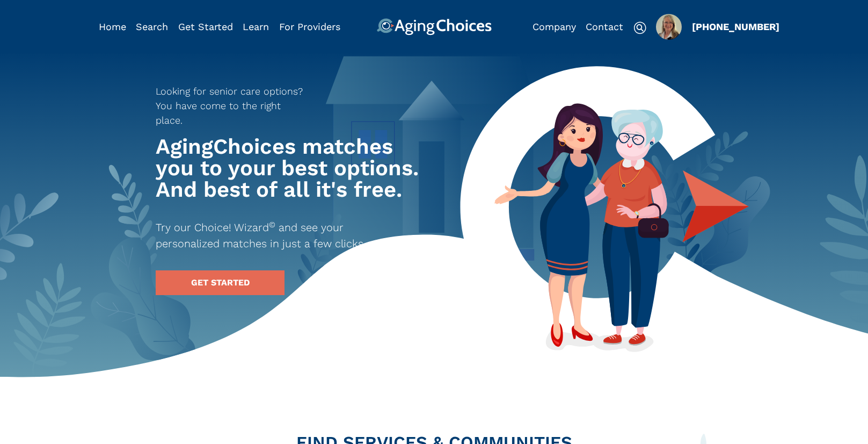  I want to click on a: Search, so click(152, 27).